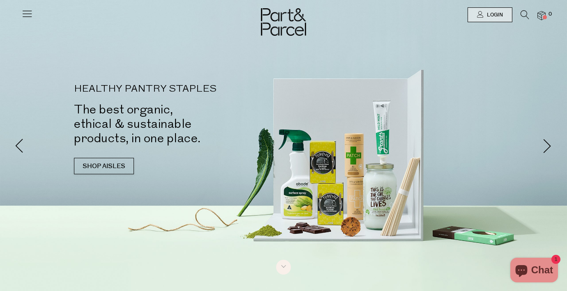 The image size is (567, 291). I want to click on a: Login, so click(490, 15).